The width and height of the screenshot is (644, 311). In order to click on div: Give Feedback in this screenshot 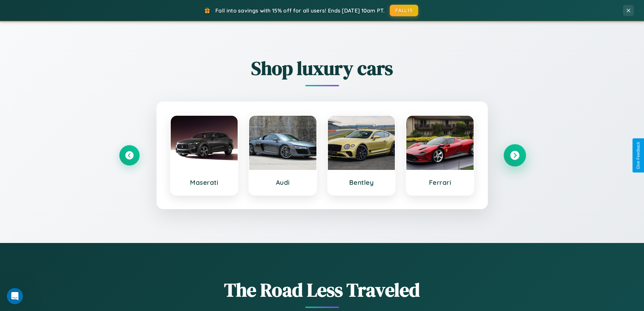, I will do `click(638, 156)`.